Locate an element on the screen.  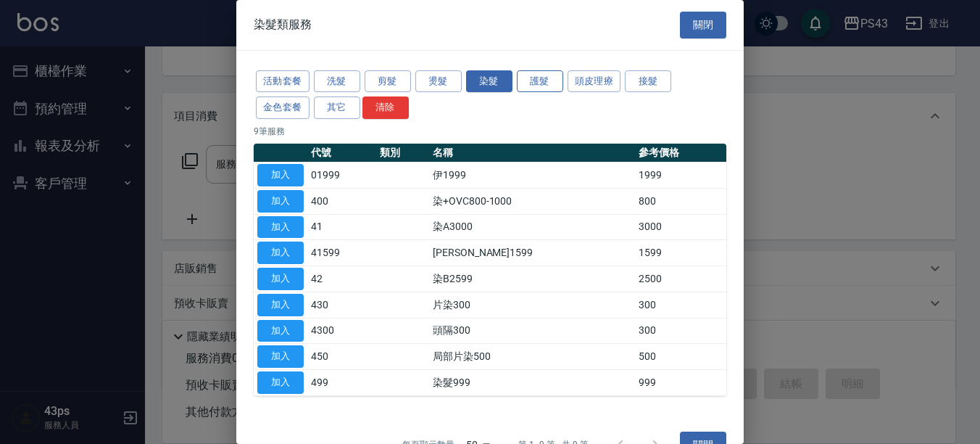
button: 接髮 is located at coordinates (648, 81).